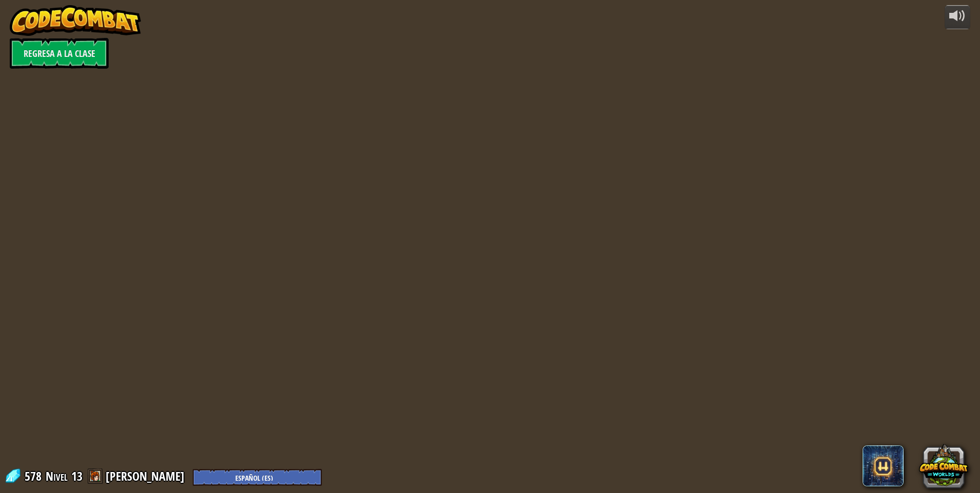  I want to click on button: Ajustar volúmen, so click(957, 17).